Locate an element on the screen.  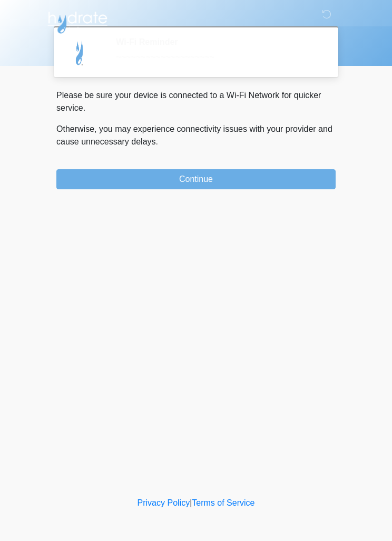
img: Hydrate IV Bar - Chandler Logo is located at coordinates (78, 21).